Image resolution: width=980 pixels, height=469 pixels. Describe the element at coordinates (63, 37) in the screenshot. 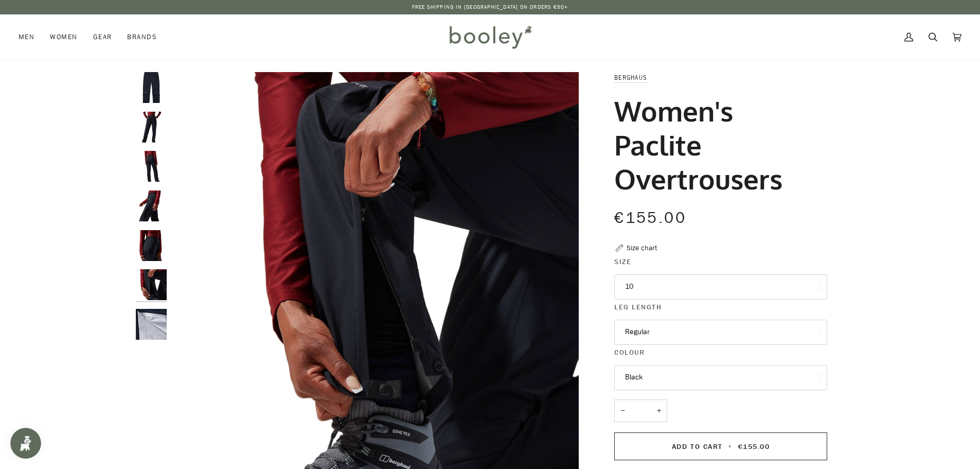

I see `a: Women` at that location.